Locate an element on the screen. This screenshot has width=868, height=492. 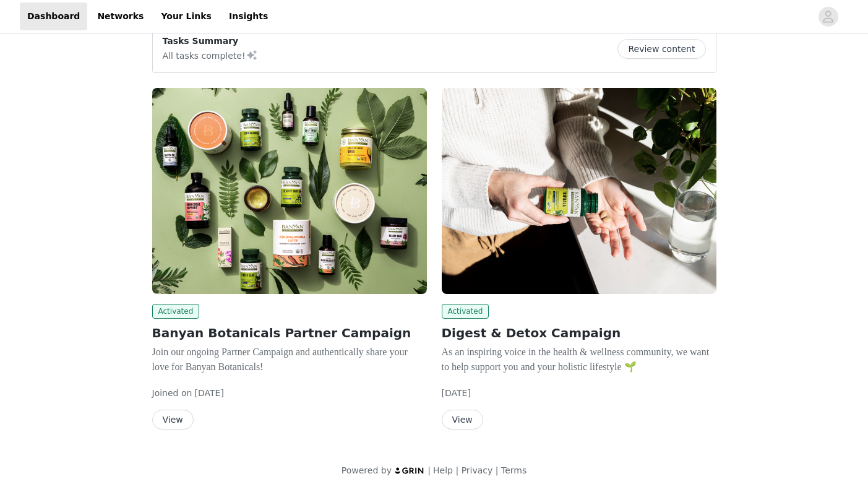
a: Insights is located at coordinates (248, 16).